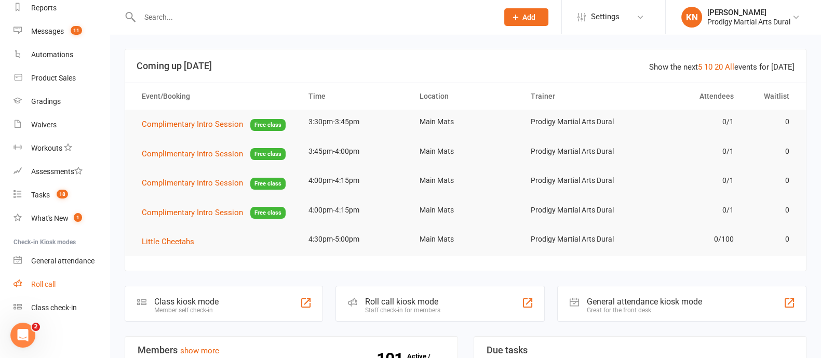 Image resolution: width=821 pixels, height=358 pixels. I want to click on a: Messages 11, so click(61, 31).